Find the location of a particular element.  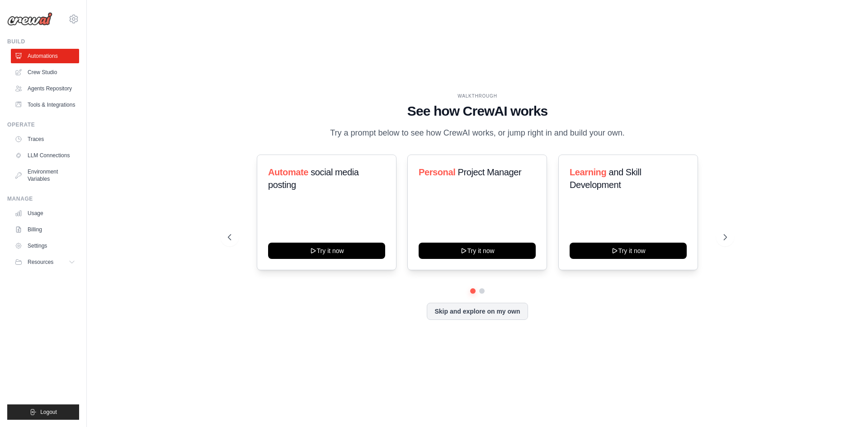

span: and Skill Development is located at coordinates (605, 179).